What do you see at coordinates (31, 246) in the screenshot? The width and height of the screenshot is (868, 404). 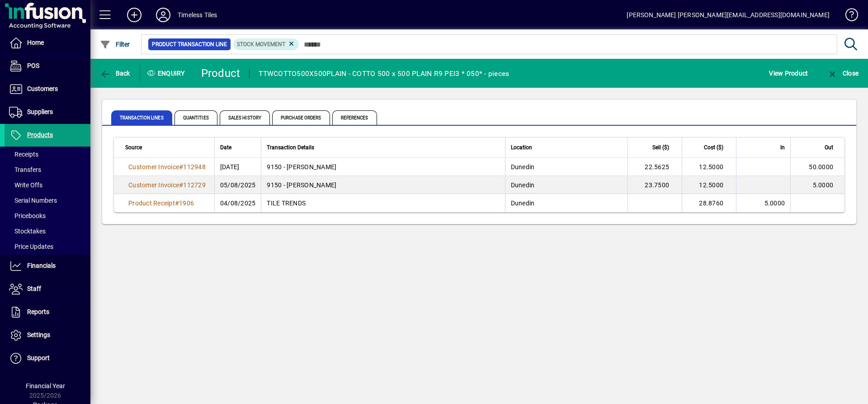 I see `span: Price Updates` at bounding box center [31, 246].